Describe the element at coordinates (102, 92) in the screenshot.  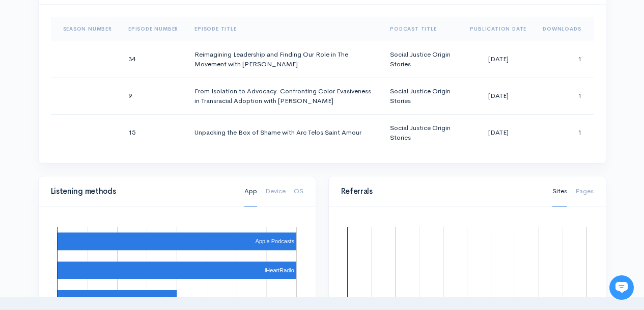
I see `h2: Just let us know if you need anything and we'll be happy to help! 🙂` at that location.